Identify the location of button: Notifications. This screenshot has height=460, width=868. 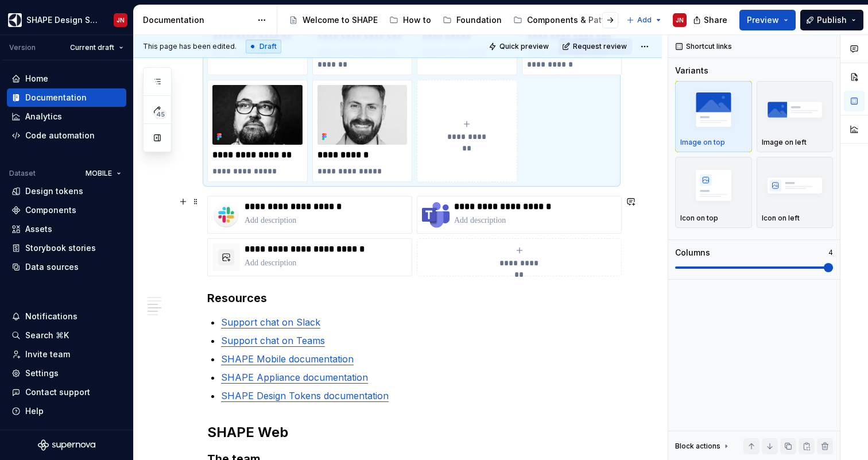
(67, 317).